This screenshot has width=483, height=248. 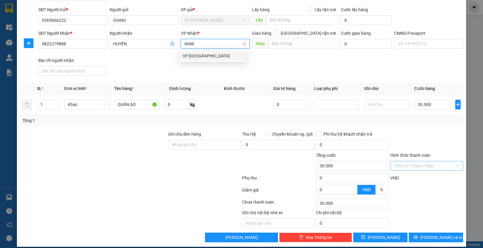 I want to click on input: Nhập ghi chú, so click(x=278, y=223).